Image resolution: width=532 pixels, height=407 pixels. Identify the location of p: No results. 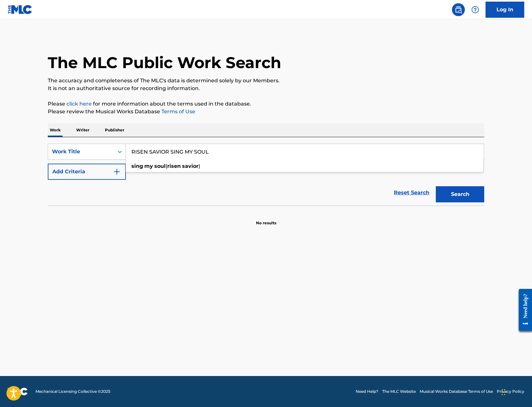
(266, 219).